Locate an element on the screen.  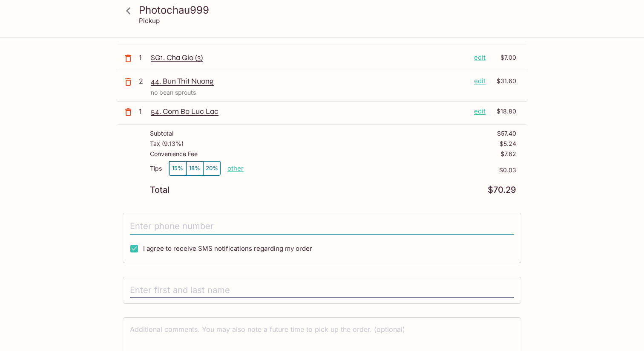
p: no bean sprouts is located at coordinates (334, 92).